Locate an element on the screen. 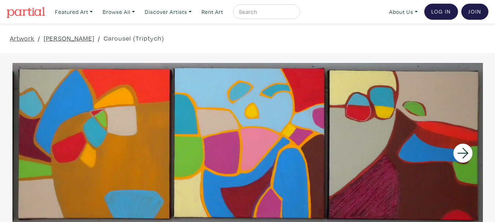 The width and height of the screenshot is (495, 222). a: Carousel (Triptych) is located at coordinates (134, 38).